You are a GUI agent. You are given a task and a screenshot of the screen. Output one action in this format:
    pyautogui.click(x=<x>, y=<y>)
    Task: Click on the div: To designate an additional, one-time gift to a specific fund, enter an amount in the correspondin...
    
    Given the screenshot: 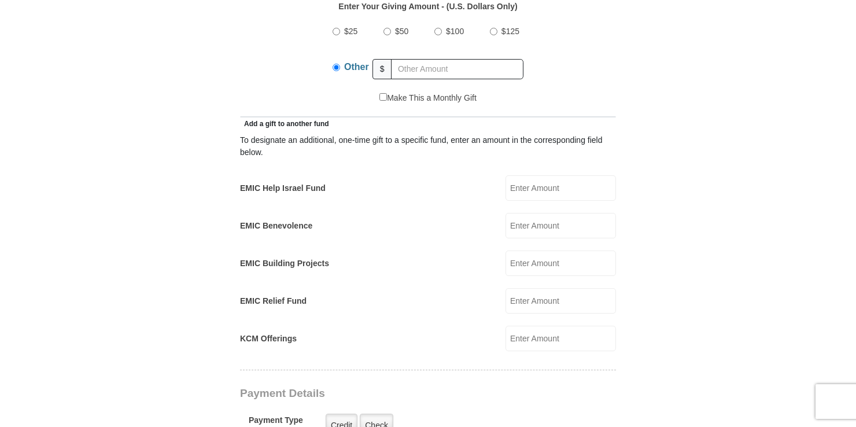 What is the action you would take?
    pyautogui.click(x=428, y=146)
    